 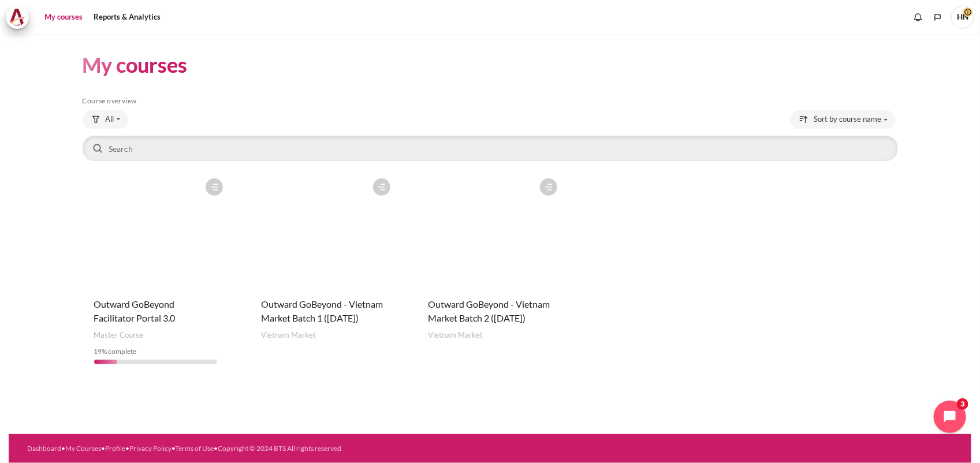 What do you see at coordinates (18, 18) in the screenshot?
I see `img: Architeck` at bounding box center [18, 18].